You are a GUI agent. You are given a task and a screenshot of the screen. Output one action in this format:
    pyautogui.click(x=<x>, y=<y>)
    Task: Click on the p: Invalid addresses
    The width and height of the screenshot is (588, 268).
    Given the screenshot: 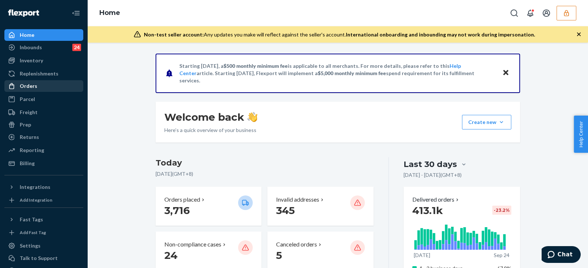 What is the action you would take?
    pyautogui.click(x=298, y=200)
    